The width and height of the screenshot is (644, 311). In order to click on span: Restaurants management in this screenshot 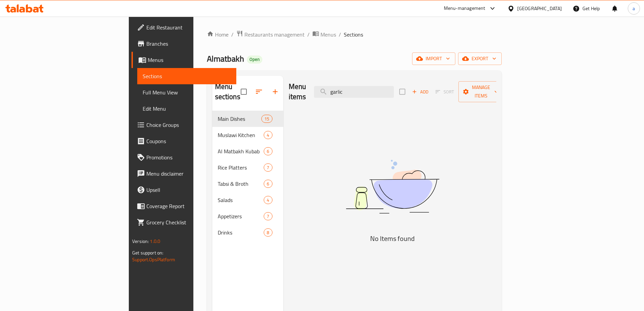, I will do `click(274, 34)`.